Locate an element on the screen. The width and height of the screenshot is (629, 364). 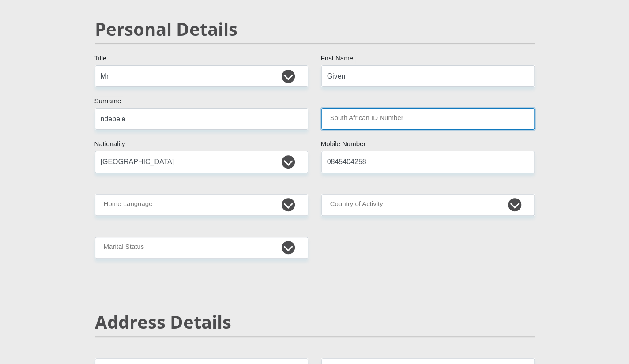
input: First Name is located at coordinates (428, 76).